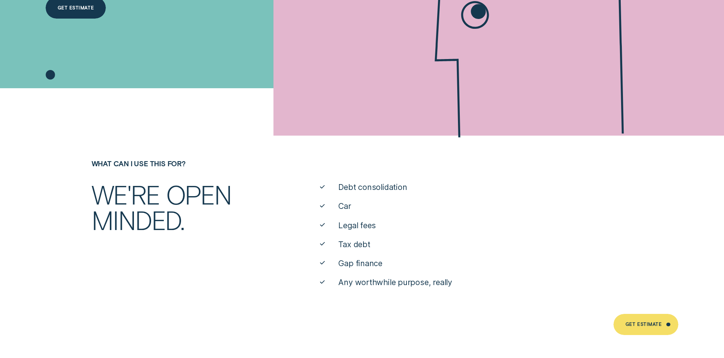  Describe the element at coordinates (179, 207) in the screenshot. I see `div: We're open minded.` at that location.